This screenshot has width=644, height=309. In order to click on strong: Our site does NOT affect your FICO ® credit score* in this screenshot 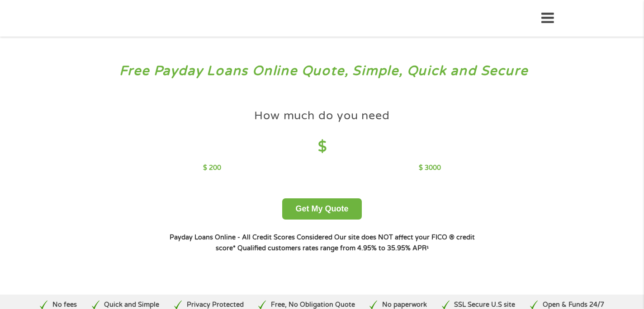, I will do `click(345, 242)`.